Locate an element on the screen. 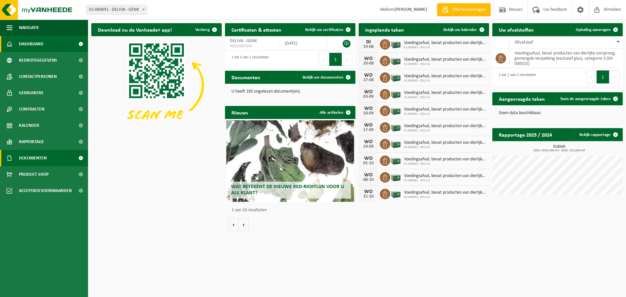 The height and width of the screenshot is (297, 626). div: 08-10 is located at coordinates (368, 180).